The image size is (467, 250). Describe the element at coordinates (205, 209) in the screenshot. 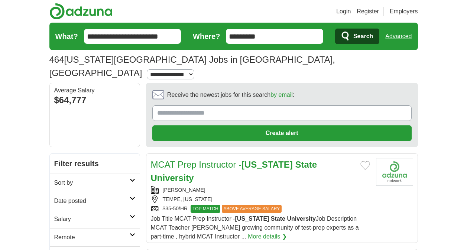

I see `span: TOP MATCH` at that location.